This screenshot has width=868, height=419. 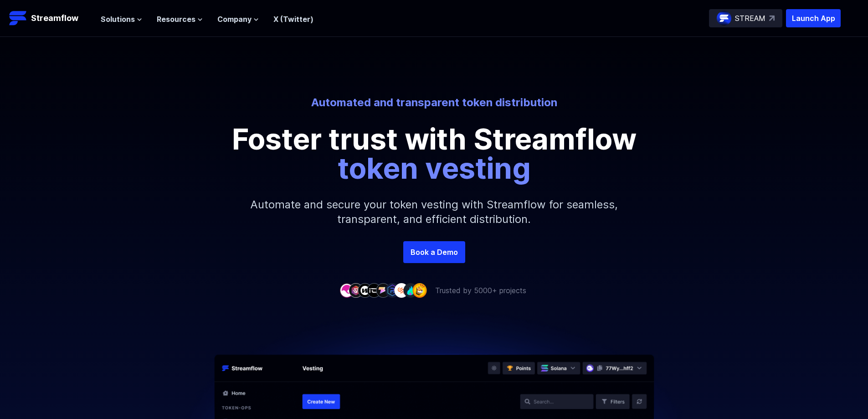 What do you see at coordinates (813, 18) in the screenshot?
I see `button: Launch App` at bounding box center [813, 18].